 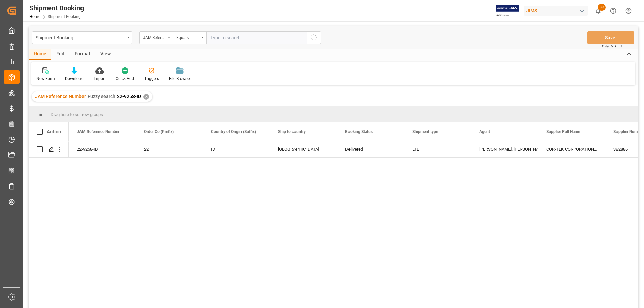 I want to click on div: Quick Add, so click(x=125, y=79).